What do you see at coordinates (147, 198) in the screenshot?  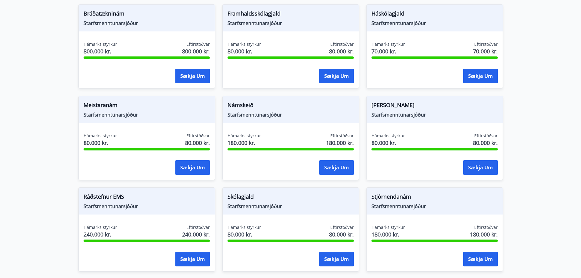 I see `span: Ráðstefnur EMS` at bounding box center [147, 198].